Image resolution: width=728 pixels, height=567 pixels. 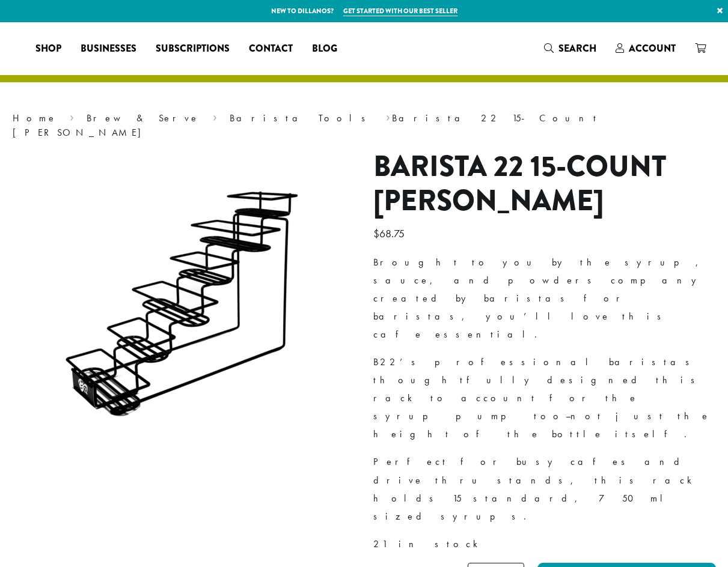 I want to click on a: Barista Tools, so click(x=301, y=118).